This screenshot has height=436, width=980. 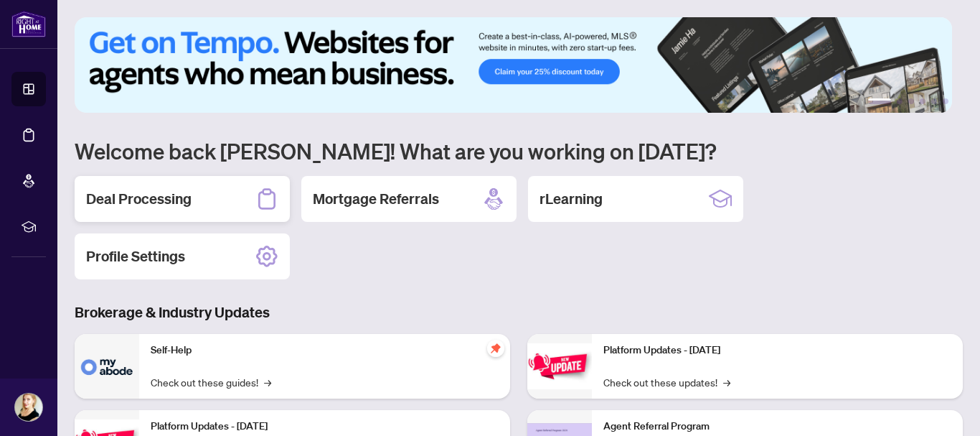 What do you see at coordinates (138, 199) in the screenshot?
I see `h2: Deal Processing` at bounding box center [138, 199].